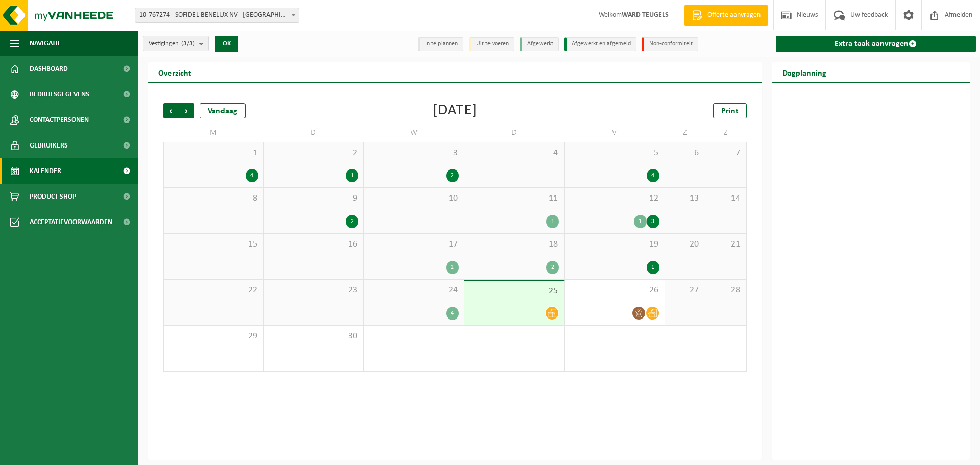  What do you see at coordinates (213, 291) in the screenshot?
I see `span: 22` at bounding box center [213, 291].